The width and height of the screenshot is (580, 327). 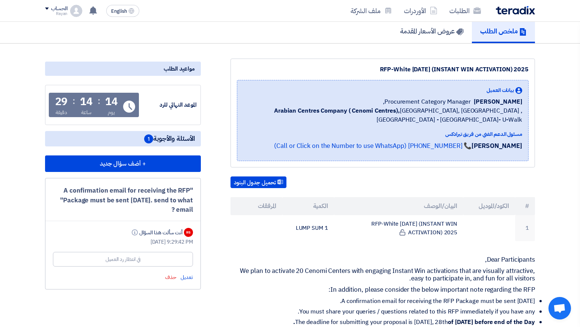 What do you see at coordinates (503, 31) in the screenshot?
I see `h5: ملخص الطلب` at bounding box center [503, 31].